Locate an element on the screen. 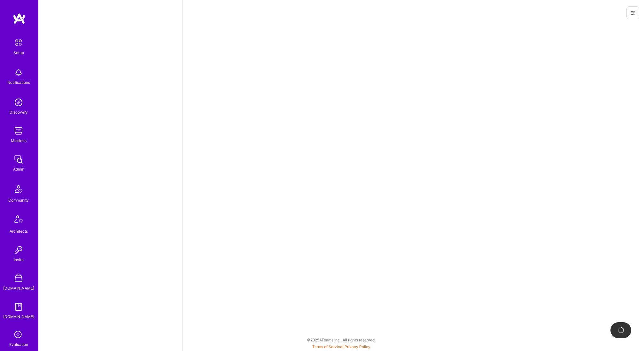 The image size is (644, 351). div: Architects is located at coordinates (19, 231).